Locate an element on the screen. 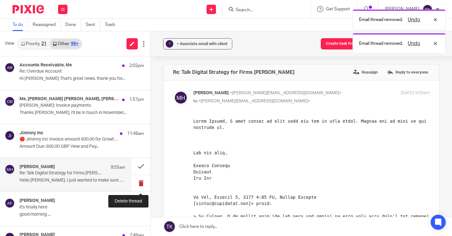 This screenshot has height=236, width=452. p: Re: Overdue Account is located at coordinates (69, 72).